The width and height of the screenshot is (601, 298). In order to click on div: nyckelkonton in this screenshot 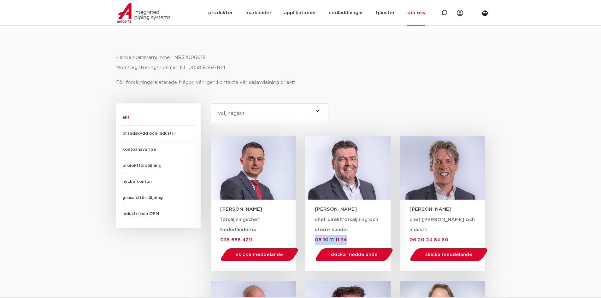, I will do `click(159, 182)`.